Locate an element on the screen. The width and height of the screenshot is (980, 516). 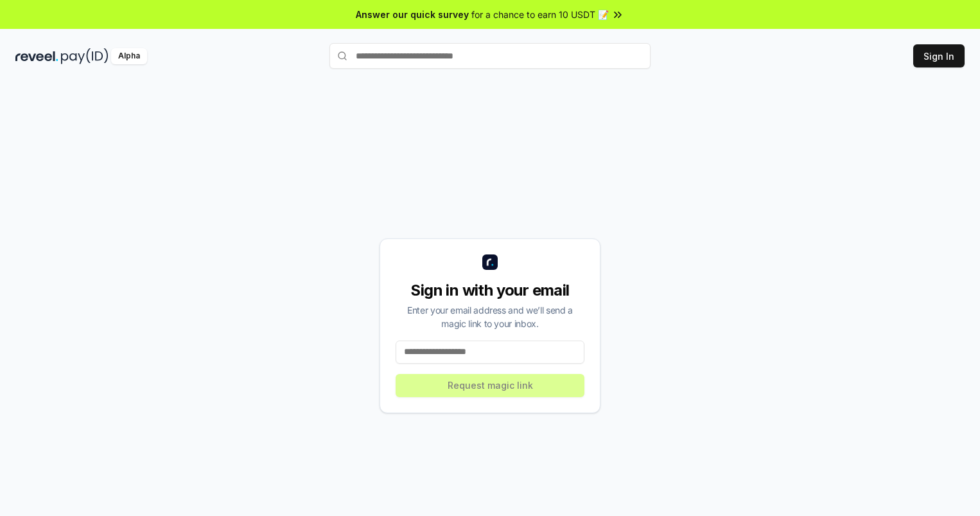
div: Alpha is located at coordinates (129, 56).